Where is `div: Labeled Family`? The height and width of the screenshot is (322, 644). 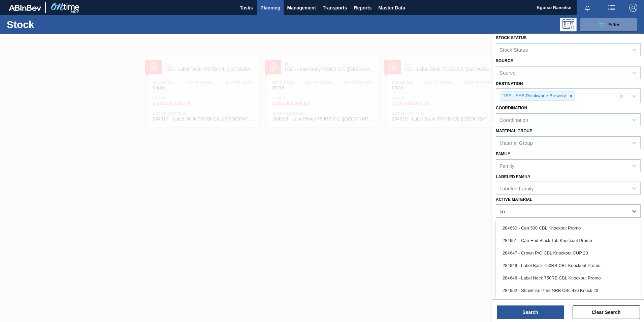
div: Labeled Family is located at coordinates (517, 188).